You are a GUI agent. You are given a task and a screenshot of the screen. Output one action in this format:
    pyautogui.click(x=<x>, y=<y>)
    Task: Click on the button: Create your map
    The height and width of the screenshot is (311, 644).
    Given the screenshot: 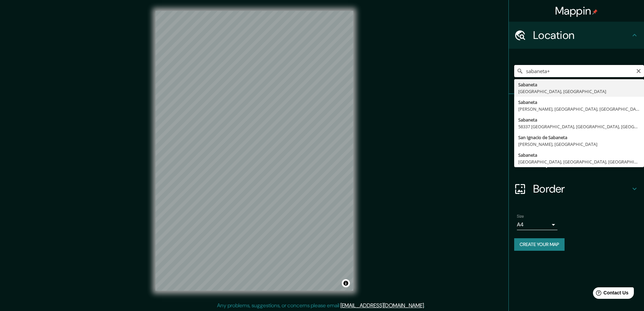 What is the action you would take?
    pyautogui.click(x=539, y=244)
    